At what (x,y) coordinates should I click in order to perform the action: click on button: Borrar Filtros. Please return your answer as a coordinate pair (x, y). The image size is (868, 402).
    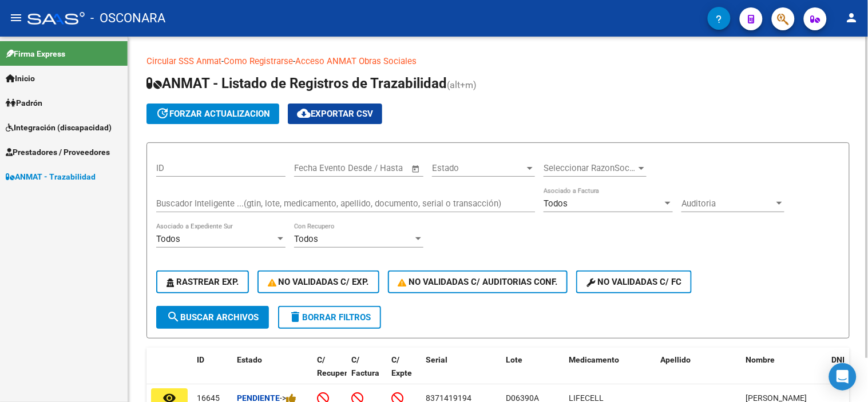
    Looking at the image, I should click on (330, 317).